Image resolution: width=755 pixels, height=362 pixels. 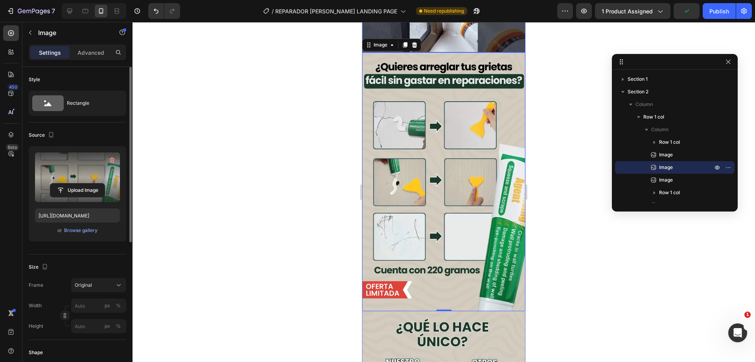 I want to click on div: Image, so click(x=18, y=23).